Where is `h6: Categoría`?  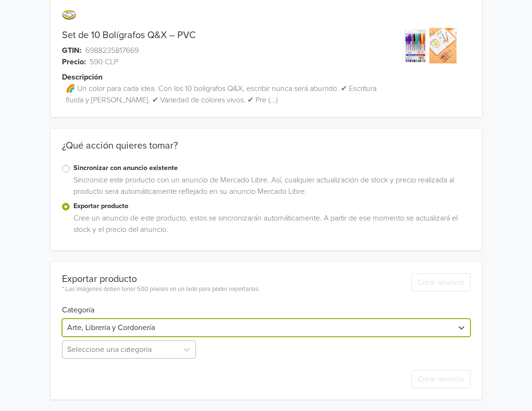
h6: Categoría is located at coordinates (266, 304).